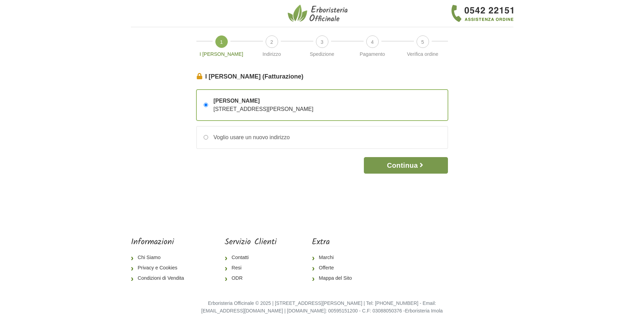 The width and height of the screenshot is (644, 329). I want to click on a: Offerte, so click(335, 268).